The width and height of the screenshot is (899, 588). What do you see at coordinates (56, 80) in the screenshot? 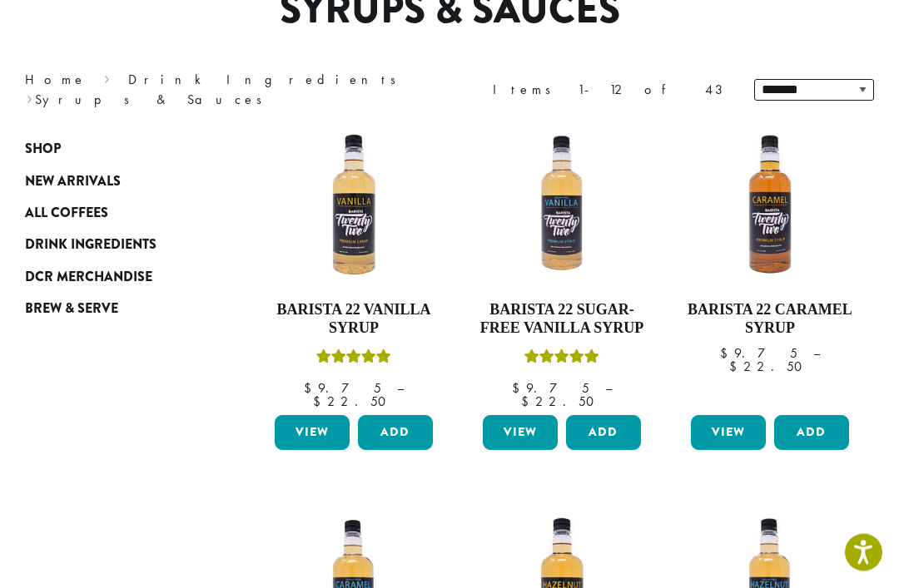
I see `a: Home` at bounding box center [56, 80].